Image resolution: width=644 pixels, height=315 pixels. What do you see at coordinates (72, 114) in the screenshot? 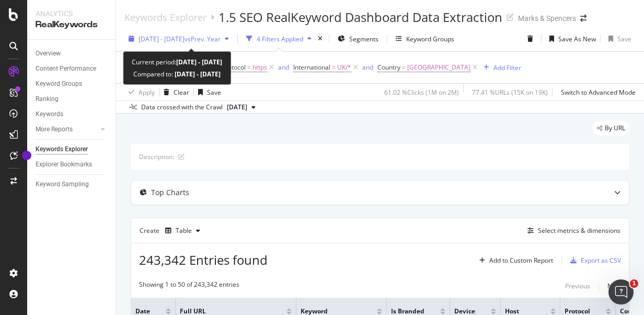
I see `a: Keywords` at bounding box center [72, 114].